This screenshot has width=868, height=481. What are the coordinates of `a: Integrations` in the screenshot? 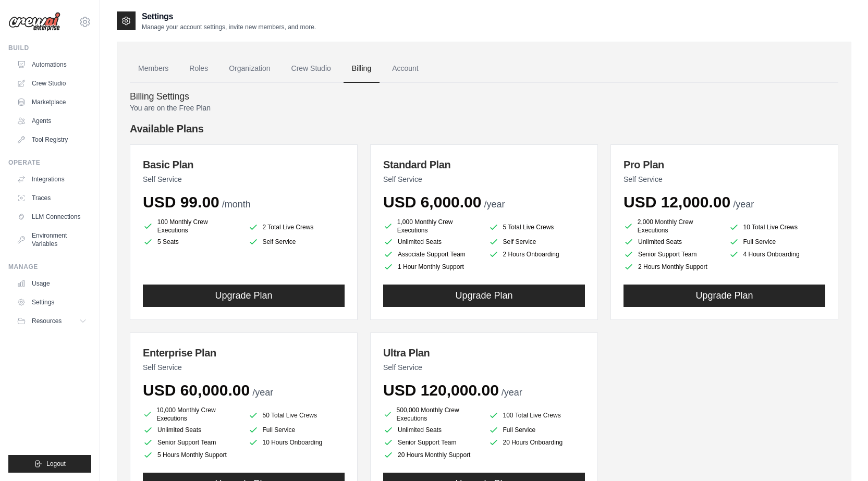 It's located at (52, 179).